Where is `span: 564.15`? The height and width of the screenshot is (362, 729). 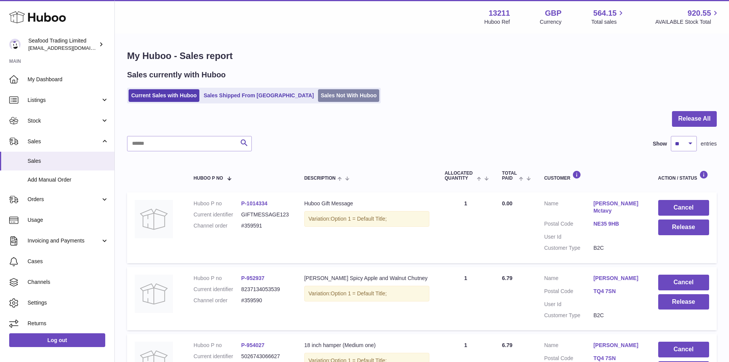 span: 564.15 is located at coordinates (604, 13).